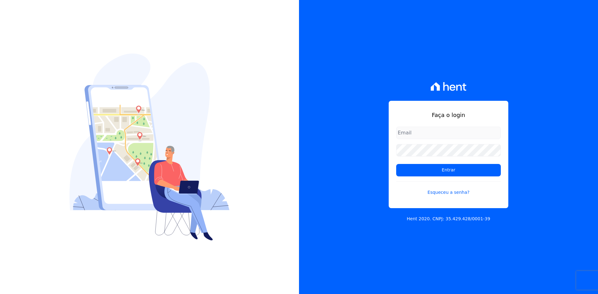 This screenshot has width=598, height=294. I want to click on h1: Faça o login, so click(448, 115).